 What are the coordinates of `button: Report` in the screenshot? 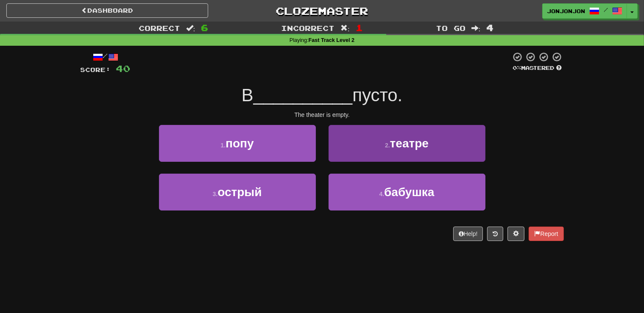 It's located at (546, 234).